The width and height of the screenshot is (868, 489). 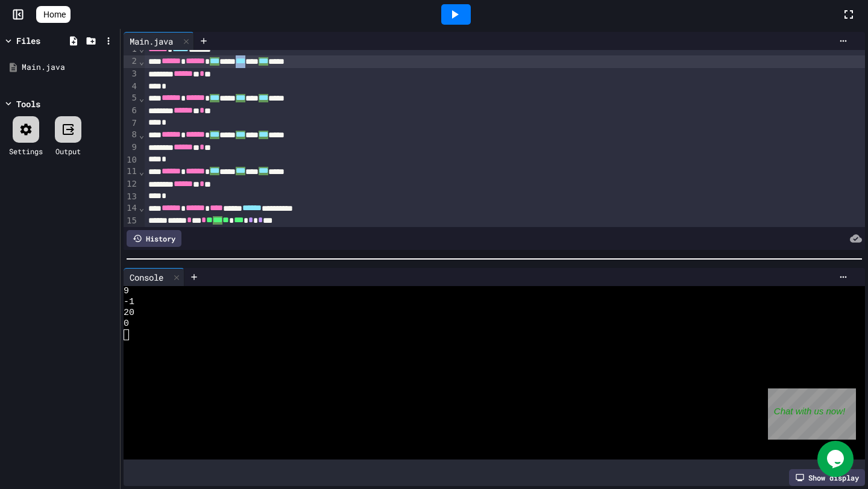 What do you see at coordinates (131, 62) in the screenshot?
I see `div: 2` at bounding box center [131, 62].